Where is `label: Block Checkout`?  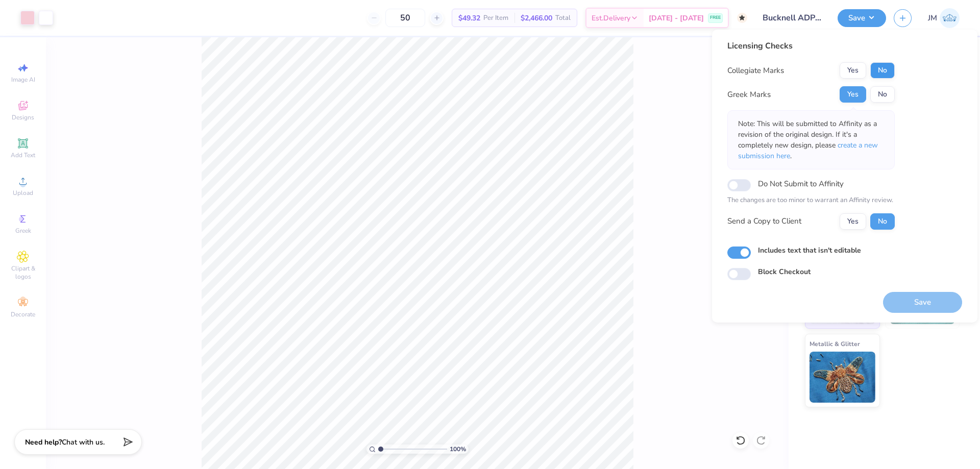
label: Block Checkout is located at coordinates (784, 272).